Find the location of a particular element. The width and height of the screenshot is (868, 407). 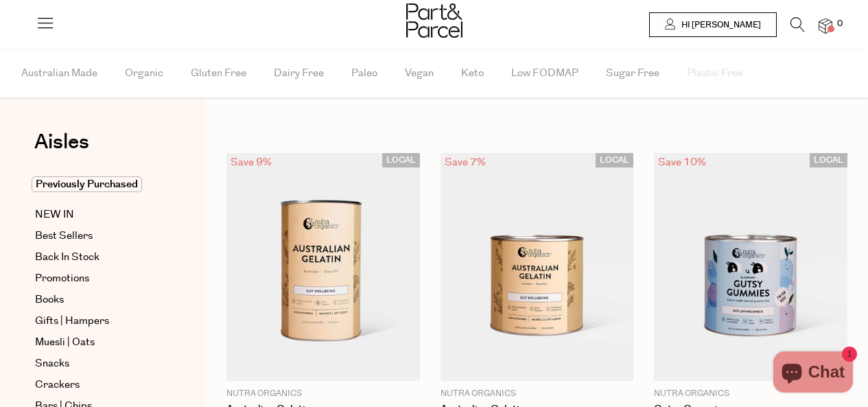

span: Best Sellers is located at coordinates (64, 236).